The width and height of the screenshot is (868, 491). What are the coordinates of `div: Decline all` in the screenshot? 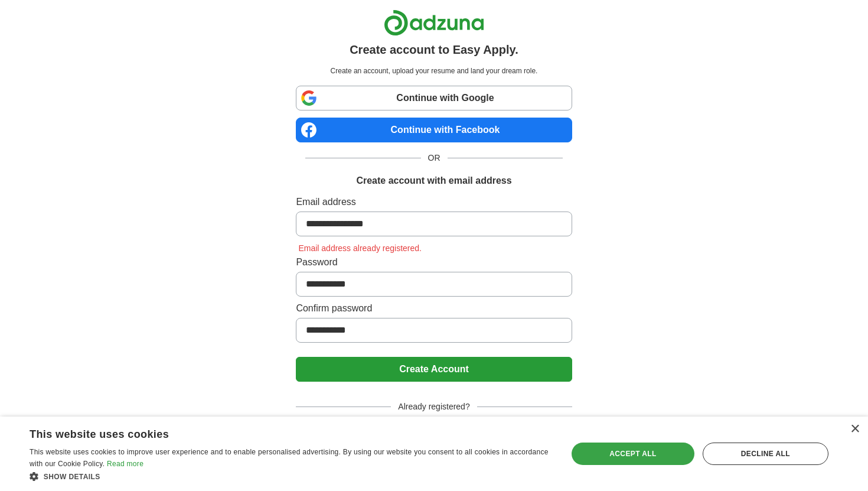 It's located at (765, 454).